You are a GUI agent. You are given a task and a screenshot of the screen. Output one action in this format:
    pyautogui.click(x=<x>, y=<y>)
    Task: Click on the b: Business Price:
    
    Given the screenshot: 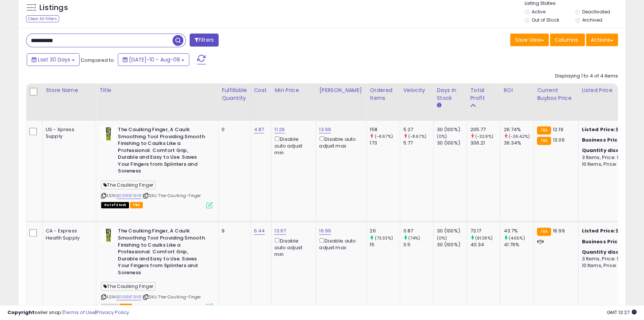 What is the action you would take?
    pyautogui.click(x=602, y=241)
    